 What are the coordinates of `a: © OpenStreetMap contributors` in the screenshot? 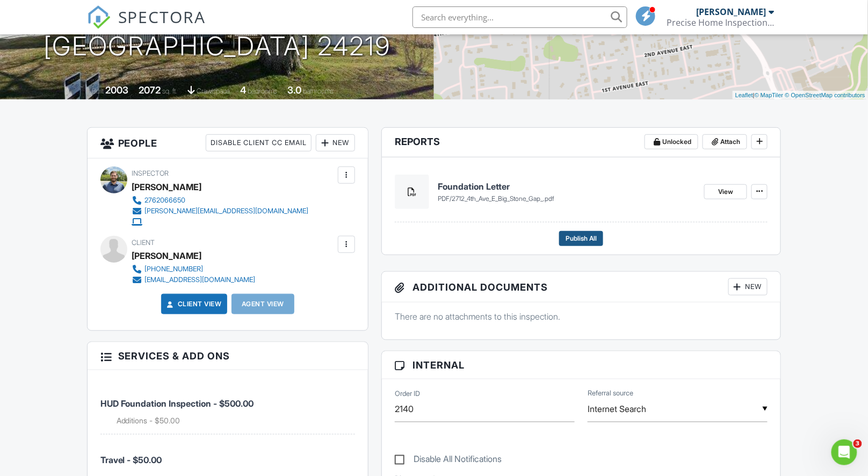 It's located at (825, 95).